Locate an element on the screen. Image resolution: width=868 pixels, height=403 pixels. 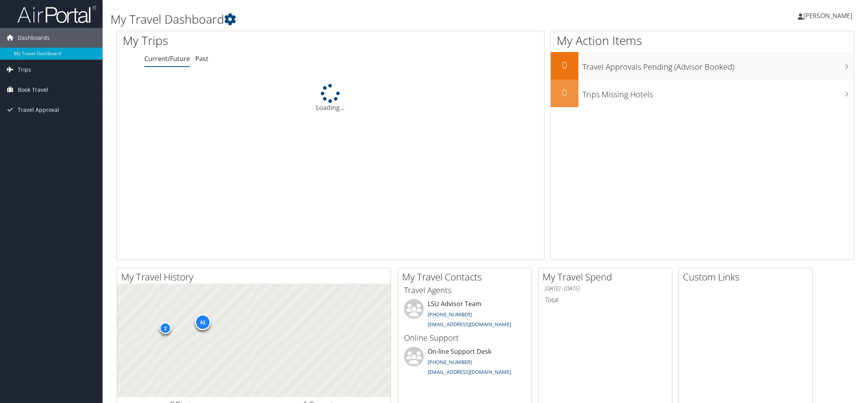
a: 0Trips Missing Hotels is located at coordinates (703, 93).